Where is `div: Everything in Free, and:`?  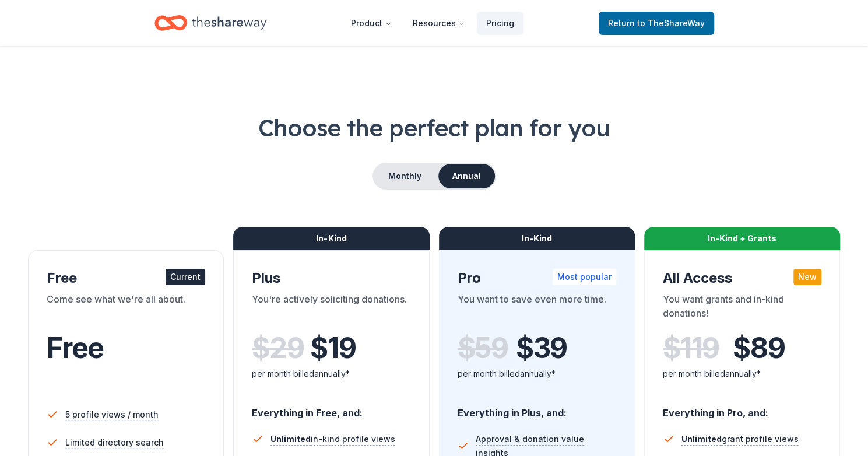 div: Everything in Free, and: is located at coordinates (331, 408).